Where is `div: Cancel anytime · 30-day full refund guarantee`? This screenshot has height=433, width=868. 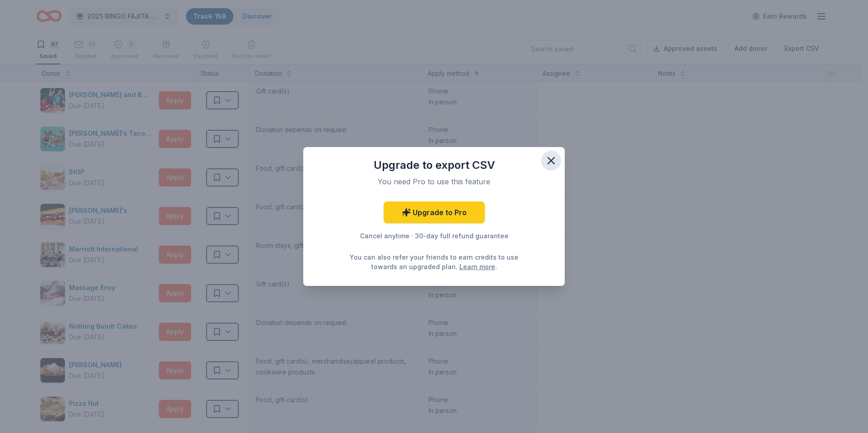 div: Cancel anytime · 30-day full refund guarantee is located at coordinates (434, 236).